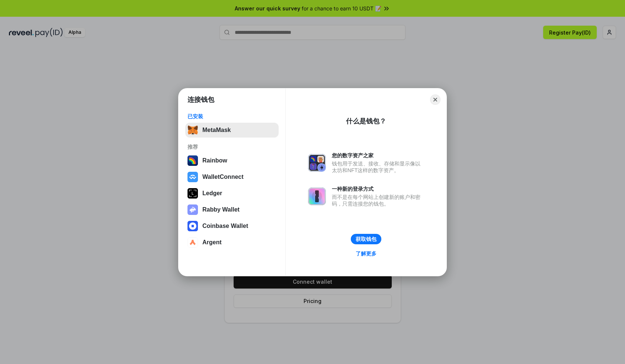 This screenshot has width=625, height=364. What do you see at coordinates (214, 161) in the screenshot?
I see `div: Rainbow` at bounding box center [214, 161].